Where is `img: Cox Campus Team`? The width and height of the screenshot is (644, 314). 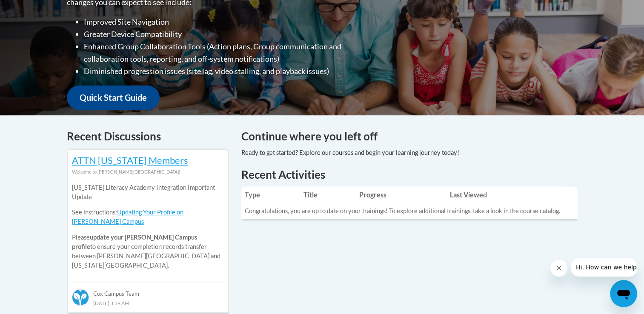 img: Cox Campus Team is located at coordinates (81, 298).